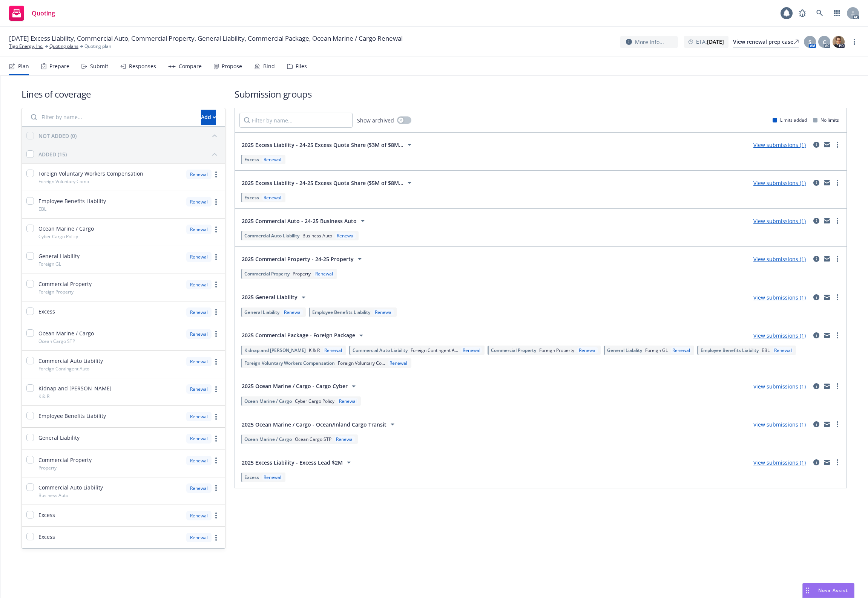 This screenshot has width=868, height=598. What do you see at coordinates (26, 46) in the screenshot?
I see `a: Tigo Energy, Inc.` at bounding box center [26, 46].